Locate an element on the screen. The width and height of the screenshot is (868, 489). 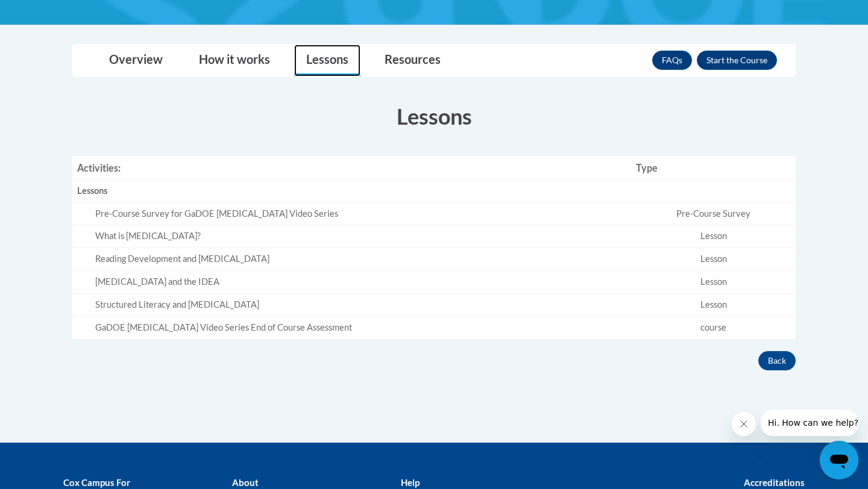
th: Activities: is located at coordinates (352, 168).